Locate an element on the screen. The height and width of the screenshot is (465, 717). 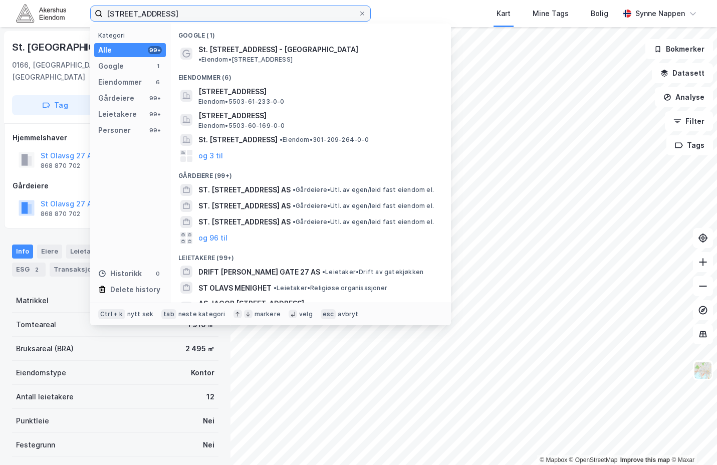
div: ESG is located at coordinates (29, 269).